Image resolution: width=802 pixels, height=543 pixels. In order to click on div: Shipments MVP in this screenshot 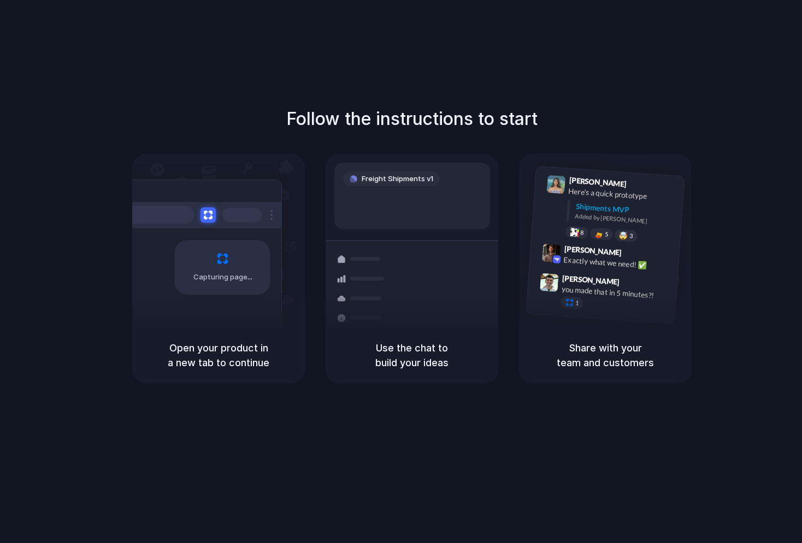, I will do `click(625, 209)`.